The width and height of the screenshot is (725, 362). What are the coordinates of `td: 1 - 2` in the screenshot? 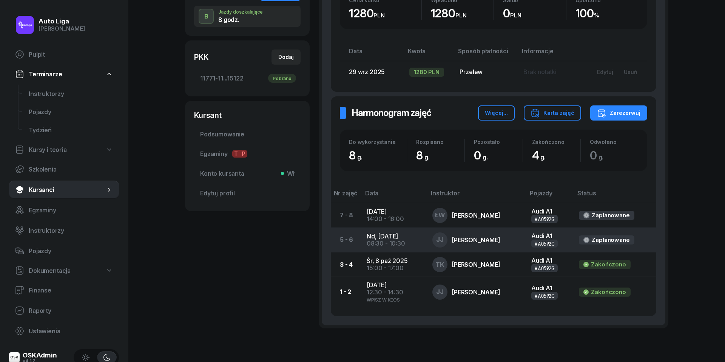 It's located at (346, 292).